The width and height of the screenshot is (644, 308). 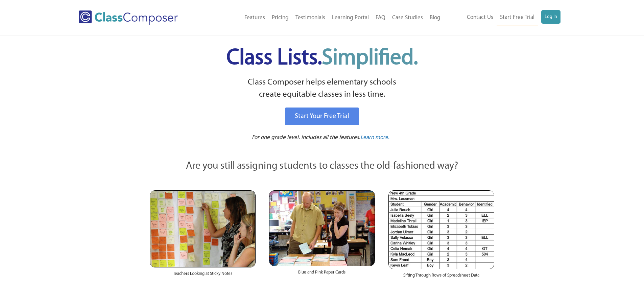 What do you see at coordinates (203, 275) in the screenshot?
I see `div: Teachers Looking at Sticky Notes` at bounding box center [203, 275].